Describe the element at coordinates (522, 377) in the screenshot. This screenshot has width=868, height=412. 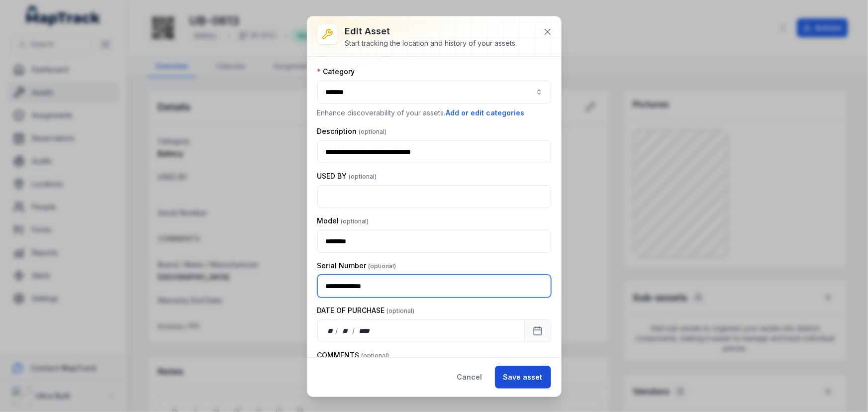
I see `button: Save asset` at that location.